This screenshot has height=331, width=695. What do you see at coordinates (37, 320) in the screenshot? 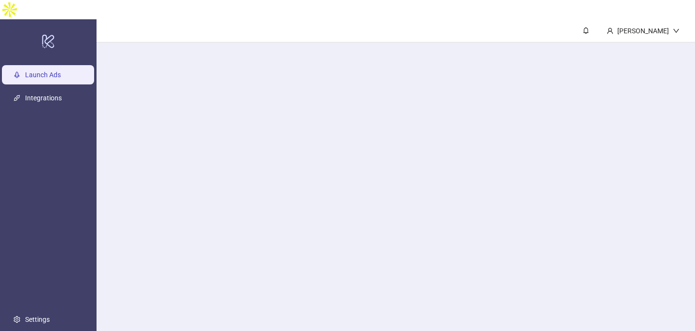
I see `a: Settings` at bounding box center [37, 320].